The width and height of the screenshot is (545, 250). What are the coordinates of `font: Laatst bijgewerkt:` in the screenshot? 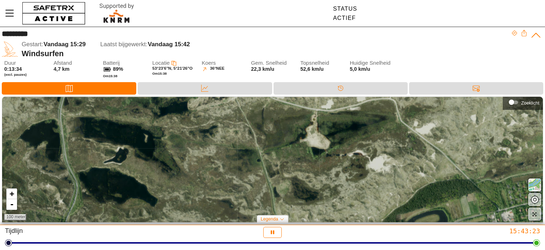 It's located at (124, 44).